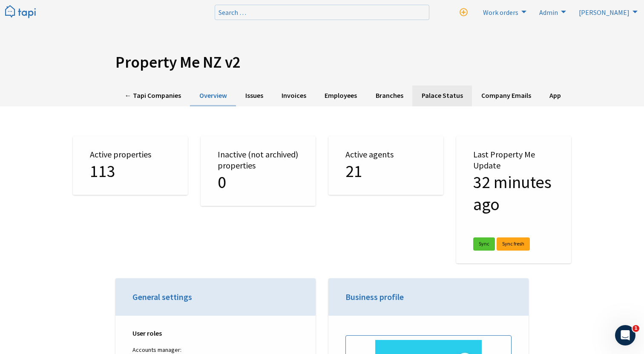 This screenshot has width=644, height=354. What do you see at coordinates (341, 96) in the screenshot?
I see `a: Employees` at bounding box center [341, 96].